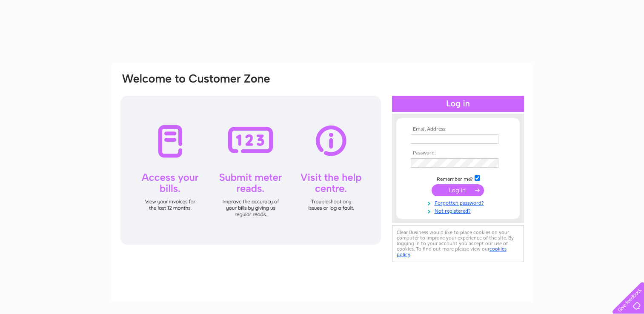 The height and width of the screenshot is (314, 644). Describe the element at coordinates (459, 210) in the screenshot. I see `a: Not registered?` at that location.